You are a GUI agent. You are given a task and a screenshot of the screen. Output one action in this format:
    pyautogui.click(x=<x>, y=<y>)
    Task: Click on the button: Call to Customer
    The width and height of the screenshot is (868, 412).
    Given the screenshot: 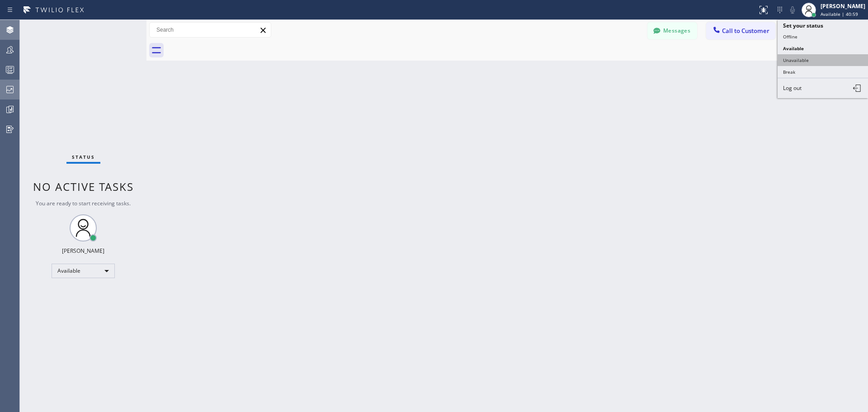 What is the action you would take?
    pyautogui.click(x=741, y=31)
    